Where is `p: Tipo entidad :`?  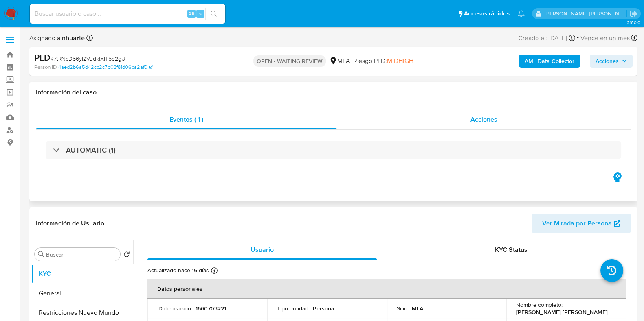 p: Tipo entidad : is located at coordinates (293, 308).